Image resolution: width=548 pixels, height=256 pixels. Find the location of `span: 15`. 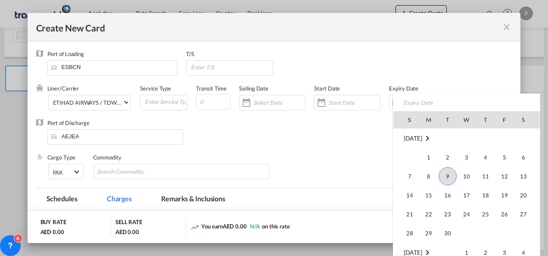

span: 15 is located at coordinates (428, 195).